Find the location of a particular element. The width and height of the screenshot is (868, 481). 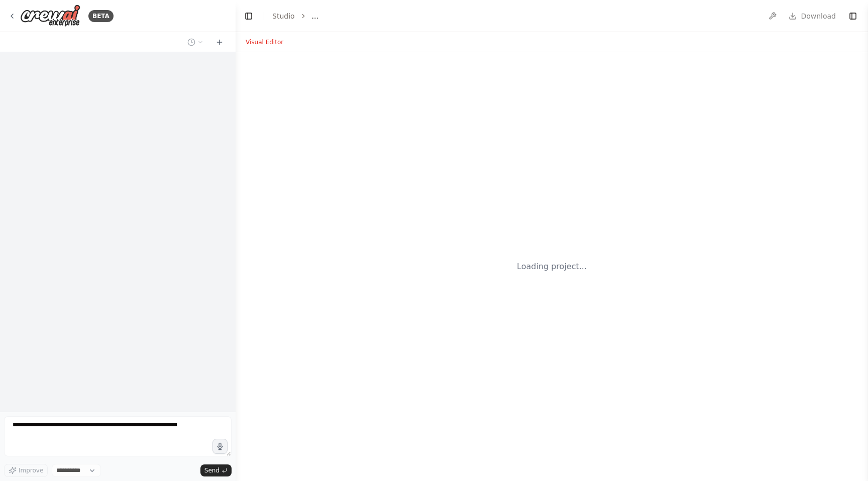

button: Send is located at coordinates (216, 470).